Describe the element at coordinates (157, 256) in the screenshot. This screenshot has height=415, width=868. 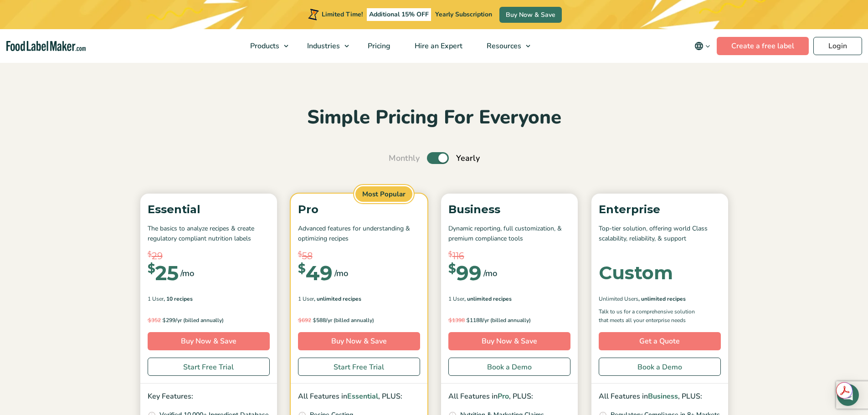
I see `span: 29` at that location.